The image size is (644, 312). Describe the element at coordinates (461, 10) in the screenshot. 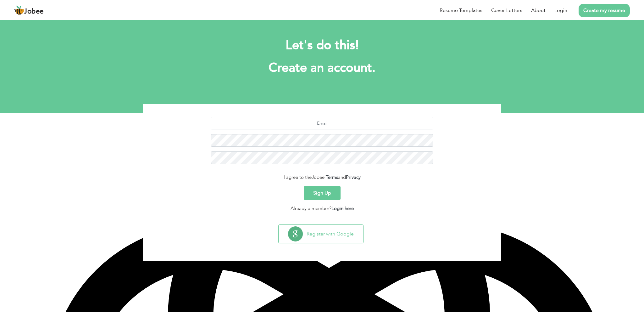

I see `a: Resume Templates` at that location.